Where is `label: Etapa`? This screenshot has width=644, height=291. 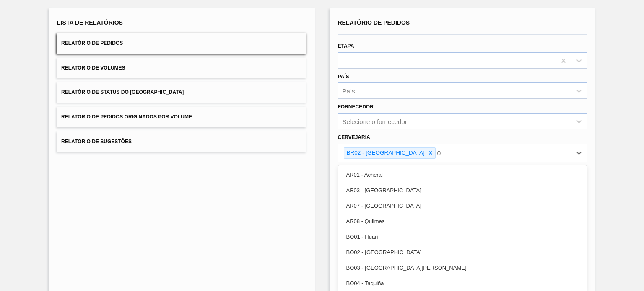
label: Etapa is located at coordinates (346, 46).